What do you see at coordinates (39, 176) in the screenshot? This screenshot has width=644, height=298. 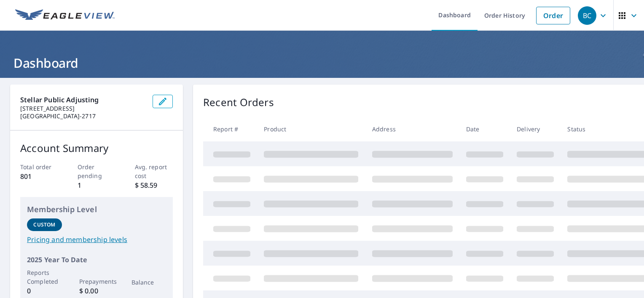 I see `p: 801` at bounding box center [39, 176].